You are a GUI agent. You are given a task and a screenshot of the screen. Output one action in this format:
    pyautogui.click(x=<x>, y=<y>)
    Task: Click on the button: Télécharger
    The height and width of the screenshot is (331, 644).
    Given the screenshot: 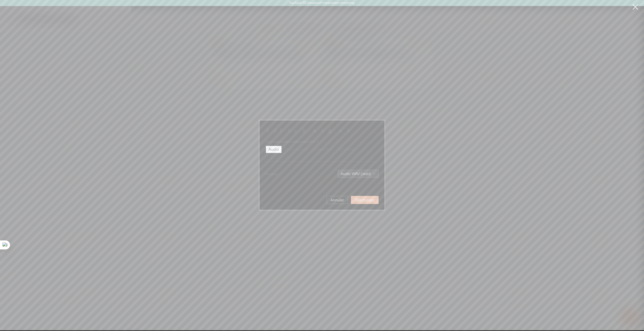 What is the action you would take?
    pyautogui.click(x=365, y=200)
    